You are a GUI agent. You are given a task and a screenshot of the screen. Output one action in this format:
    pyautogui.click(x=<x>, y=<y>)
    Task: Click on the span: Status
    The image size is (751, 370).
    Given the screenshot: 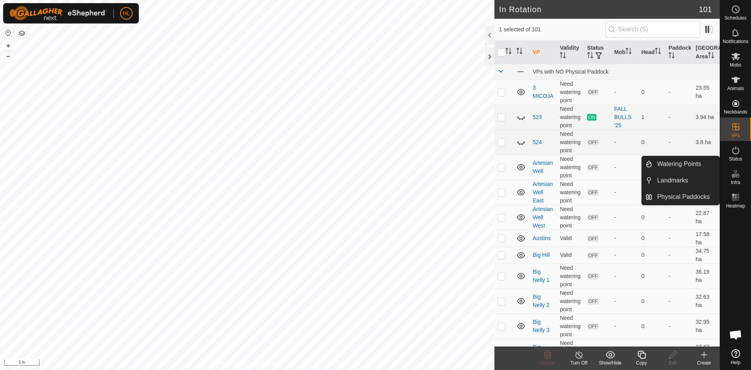 What is the action you would take?
    pyautogui.click(x=735, y=159)
    